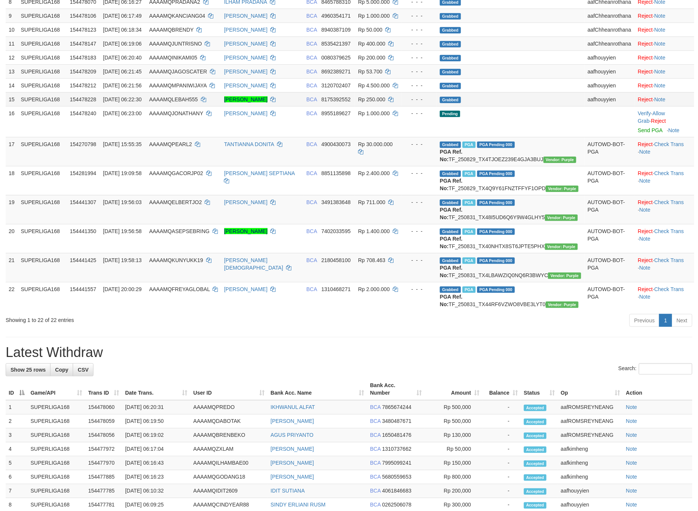 This screenshot has width=698, height=511. Describe the element at coordinates (83, 72) in the screenshot. I see `span: 154478209` at that location.